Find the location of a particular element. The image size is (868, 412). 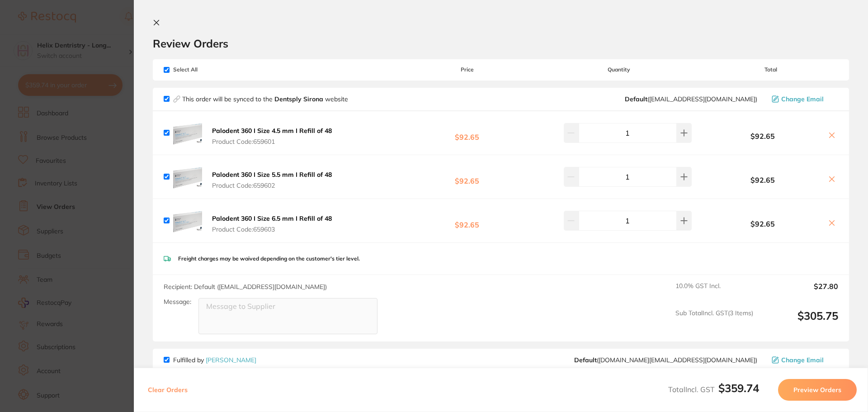

span: Sub Total Incl. GST ( 3 Items) is located at coordinates (714, 321).